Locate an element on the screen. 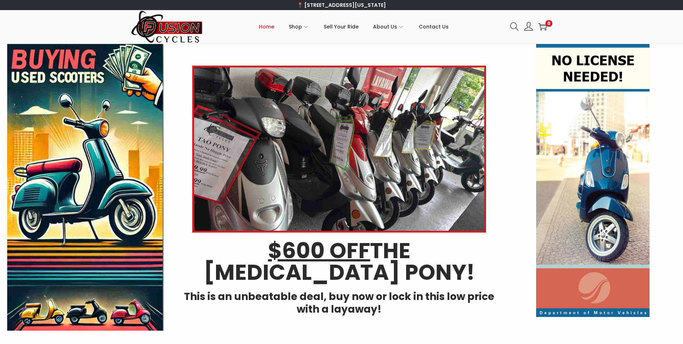  span: Contact Us is located at coordinates (434, 27).